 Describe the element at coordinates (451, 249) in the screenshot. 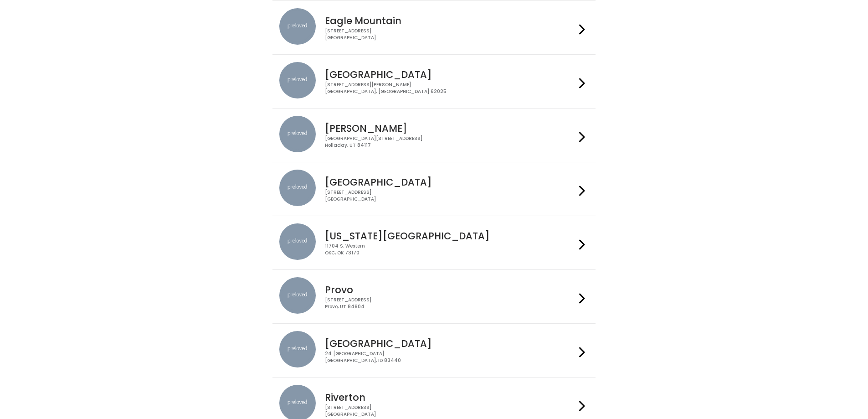

I see `div: 11704 S. Western OKC, OK 73170` at that location.